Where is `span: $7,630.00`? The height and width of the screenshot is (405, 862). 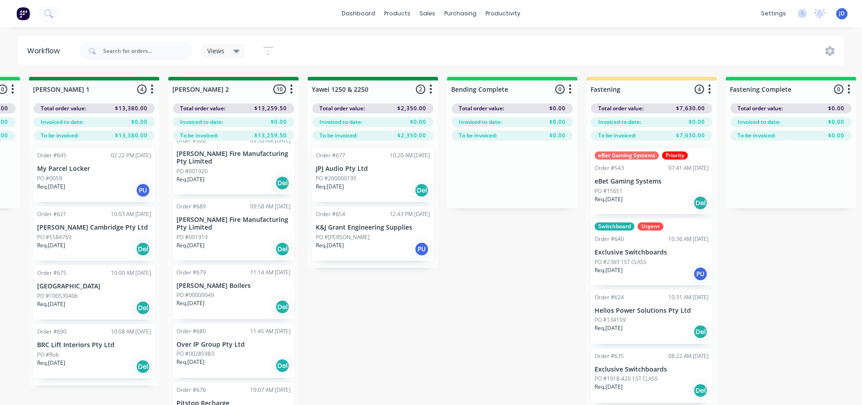
span: $7,630.00 is located at coordinates (690, 109).